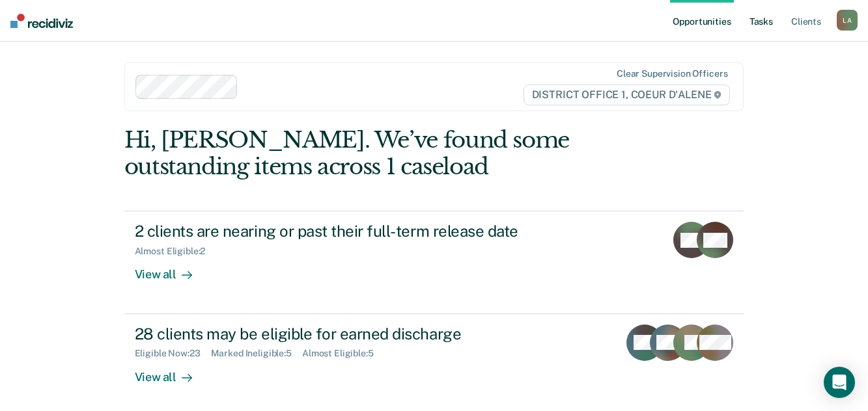 The height and width of the screenshot is (411, 868). Describe the element at coordinates (627, 95) in the screenshot. I see `span: DISTRICT OFFICE 1, COEUR D'ALENE` at that location.